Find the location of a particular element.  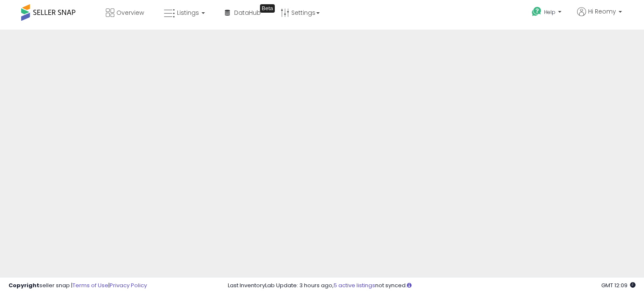

i: Click here to read more about un-synced listings. is located at coordinates (409, 285).